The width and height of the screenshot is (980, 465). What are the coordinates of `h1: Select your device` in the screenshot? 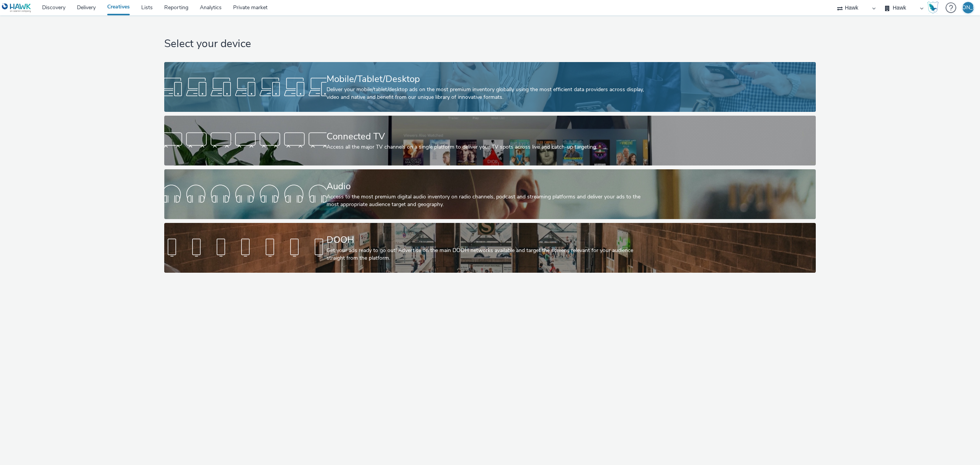 It's located at (490, 44).